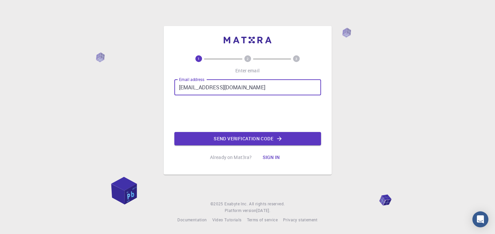  I want to click on a: Terms of service, so click(262, 220).